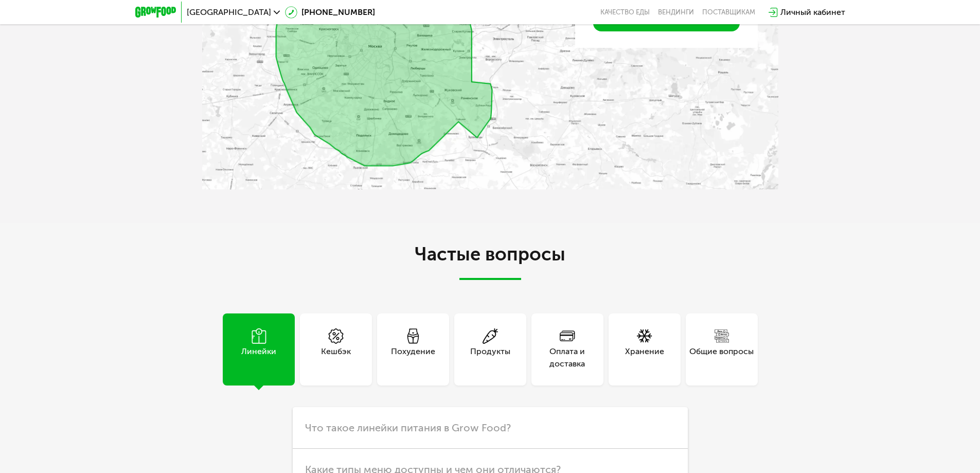 This screenshot has height=473, width=980. Describe the element at coordinates (676, 12) in the screenshot. I see `a: Вендинги` at that location.